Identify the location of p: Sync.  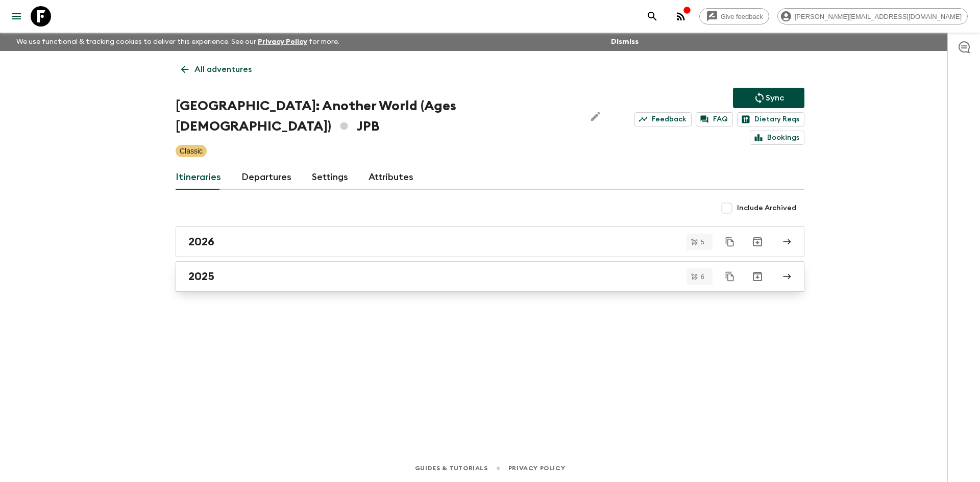
(774, 98).